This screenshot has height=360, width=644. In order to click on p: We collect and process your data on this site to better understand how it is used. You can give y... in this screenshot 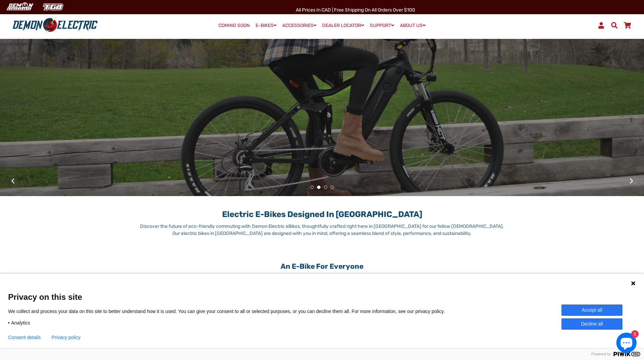, I will do `click(231, 311)`.